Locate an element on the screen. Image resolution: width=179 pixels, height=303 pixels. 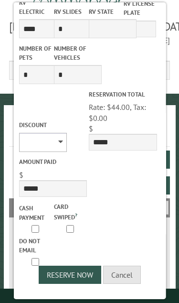
label: RV Slides is located at coordinates (70, 11).